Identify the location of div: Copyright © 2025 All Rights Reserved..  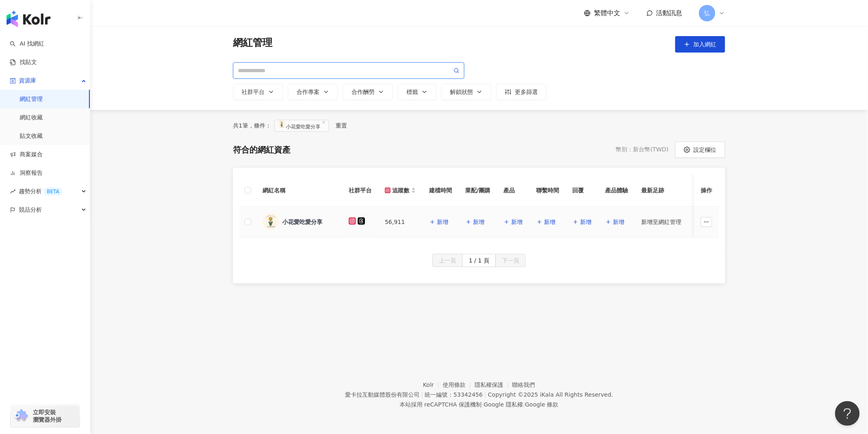
(550, 395).